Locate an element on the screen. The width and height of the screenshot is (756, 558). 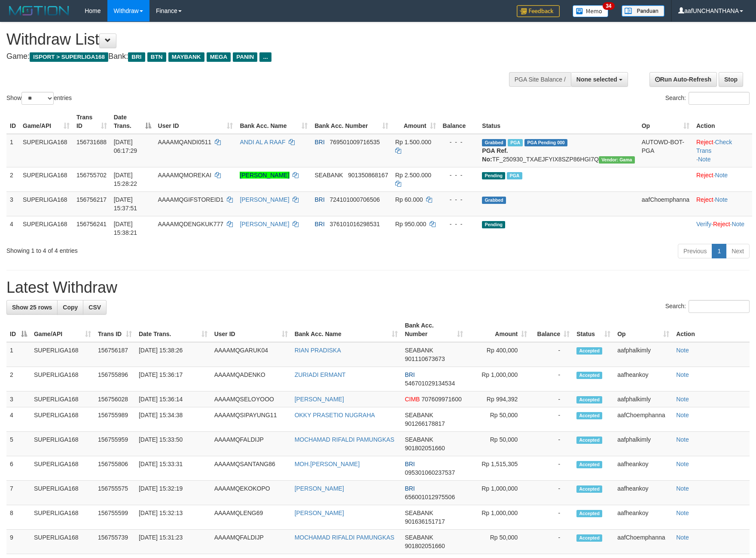
span: Marked by aafheankoy is located at coordinates (514, 175).